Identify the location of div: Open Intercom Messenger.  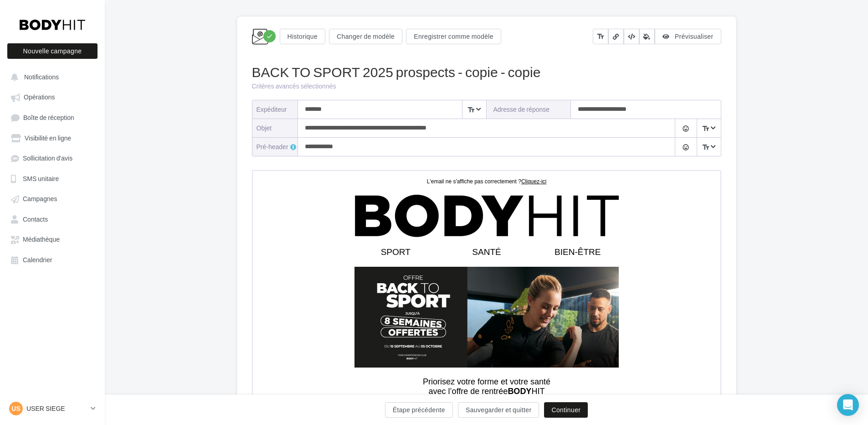
(849, 405).